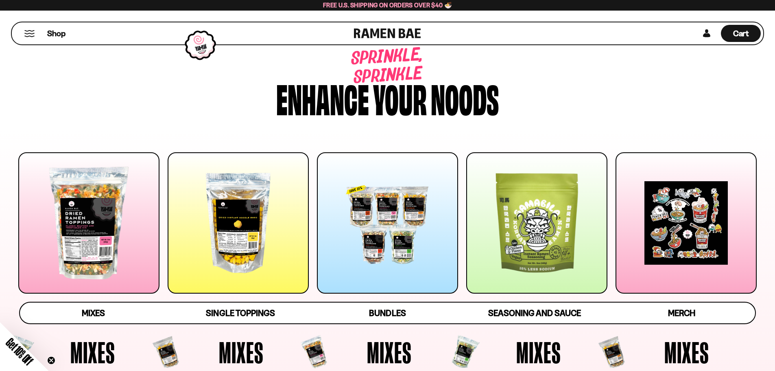 This screenshot has width=775, height=371. I want to click on a: Seasoning and Sauce, so click(534, 312).